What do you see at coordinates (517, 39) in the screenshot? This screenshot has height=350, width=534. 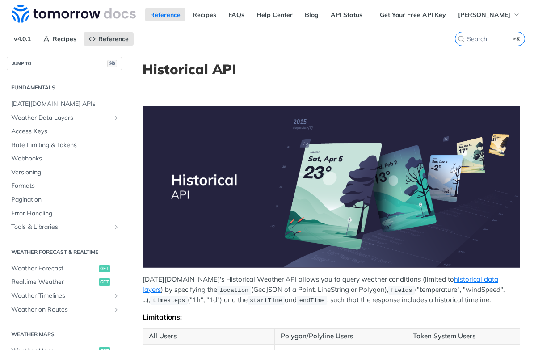 I see `kbd: ⌘K` at bounding box center [517, 39].